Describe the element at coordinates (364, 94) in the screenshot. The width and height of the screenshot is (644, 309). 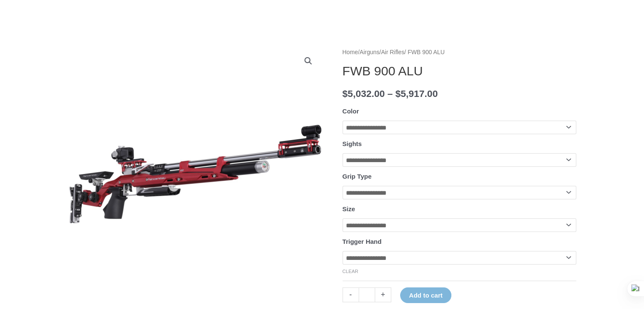
I see `bdi: 5,032.00` at that location.